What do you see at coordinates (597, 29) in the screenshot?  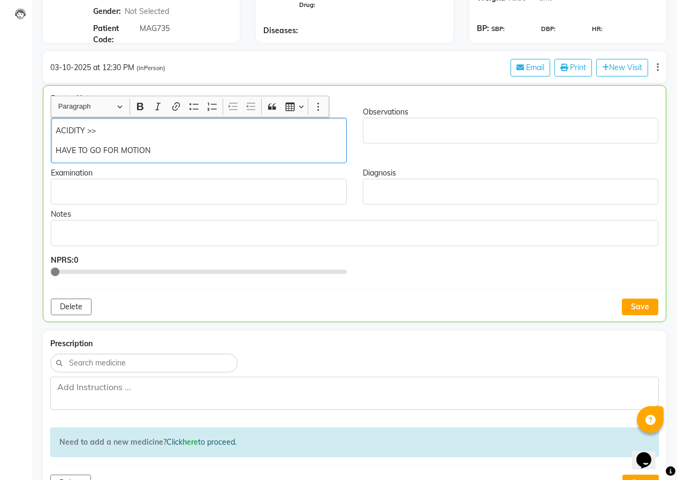 I see `span: HR:` at bounding box center [597, 29].